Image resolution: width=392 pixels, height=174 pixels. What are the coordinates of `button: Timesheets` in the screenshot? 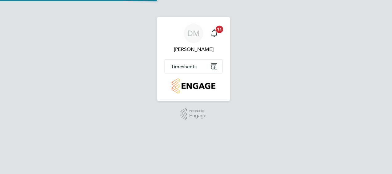 It's located at (193, 66).